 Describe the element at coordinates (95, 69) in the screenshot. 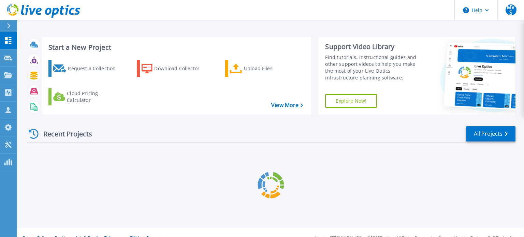

I see `div: Request a Collection` at that location.